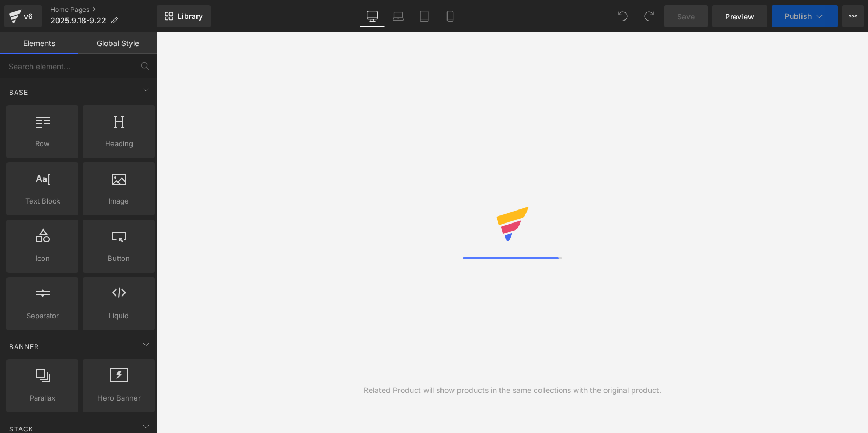  I want to click on span: Text Block, so click(42, 201).